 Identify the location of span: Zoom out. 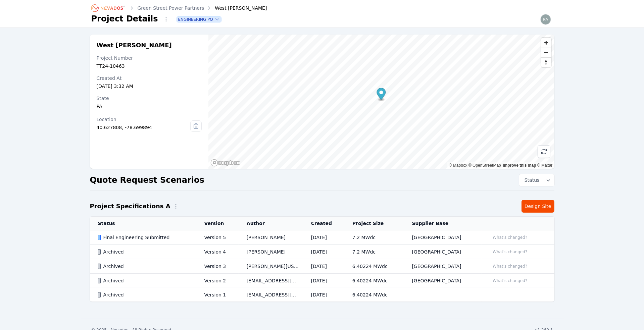
(546, 52).